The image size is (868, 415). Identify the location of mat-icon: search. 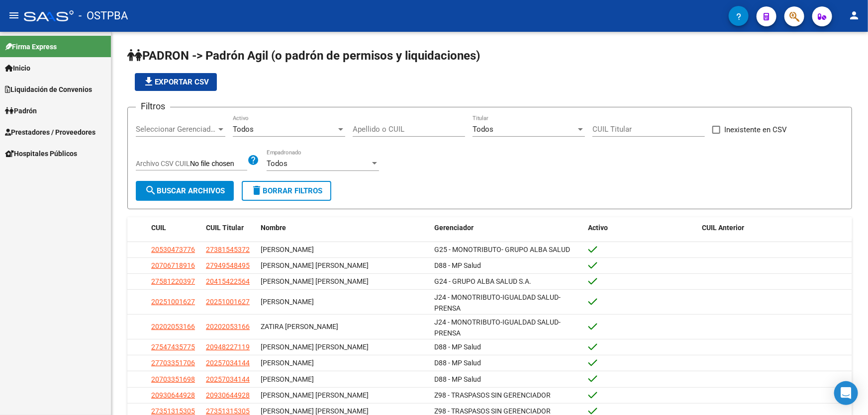
(151, 190).